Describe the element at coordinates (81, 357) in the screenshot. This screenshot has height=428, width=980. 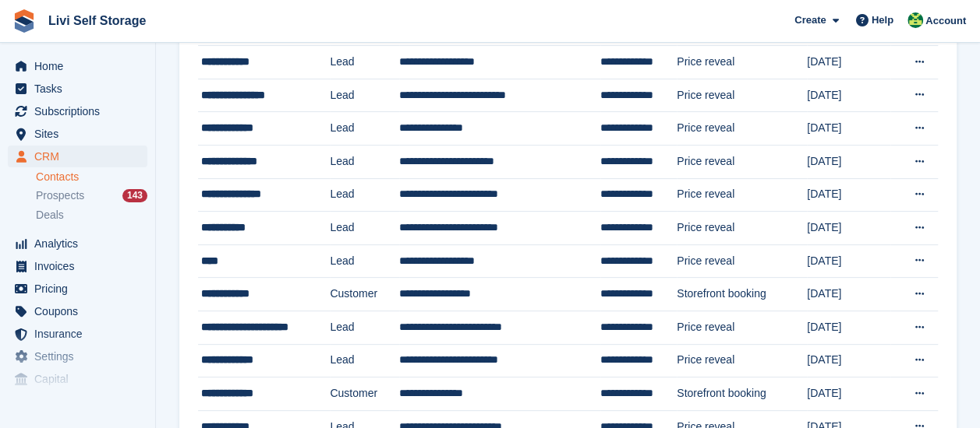
I see `span: Settings` at that location.